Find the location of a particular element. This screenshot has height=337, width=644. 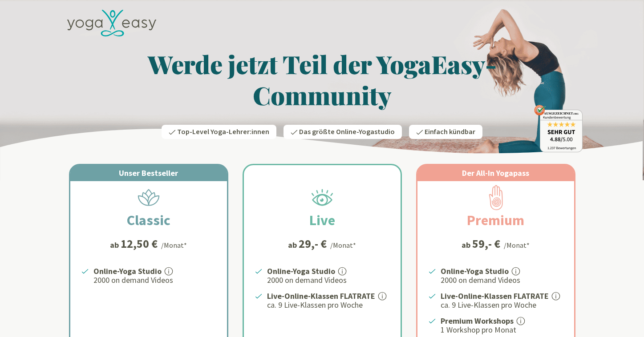

span: Einfach kündbar is located at coordinates (450, 132).